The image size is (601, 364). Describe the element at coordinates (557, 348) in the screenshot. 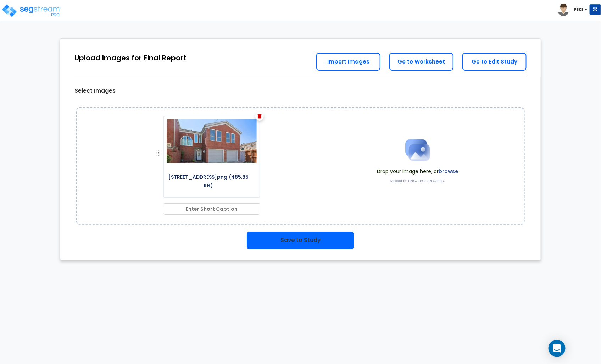

I see `div: Open Intercom Messenger` at that location.